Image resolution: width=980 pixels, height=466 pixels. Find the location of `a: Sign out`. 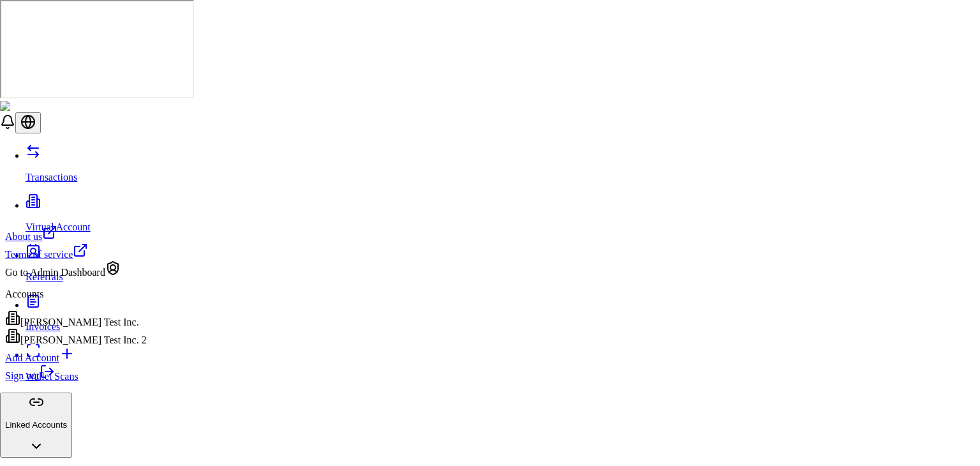

a: Sign out is located at coordinates (30, 375).